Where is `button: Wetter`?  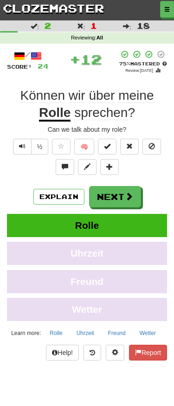
button: Wetter is located at coordinates (148, 333).